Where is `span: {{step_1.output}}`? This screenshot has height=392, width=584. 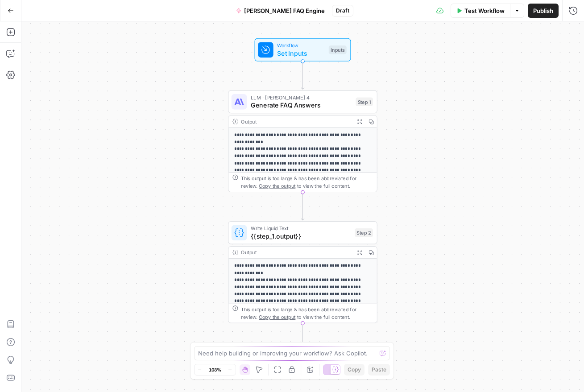
span: {{step_1.output}} is located at coordinates (300, 236).